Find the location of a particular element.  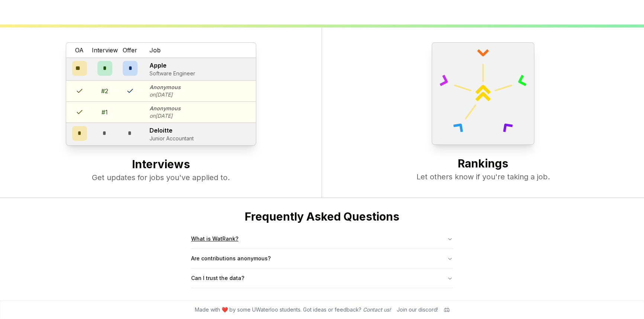

span: Made with ❤️ by some UWaterloo students. Got ideas or feedback? is located at coordinates (292, 310).